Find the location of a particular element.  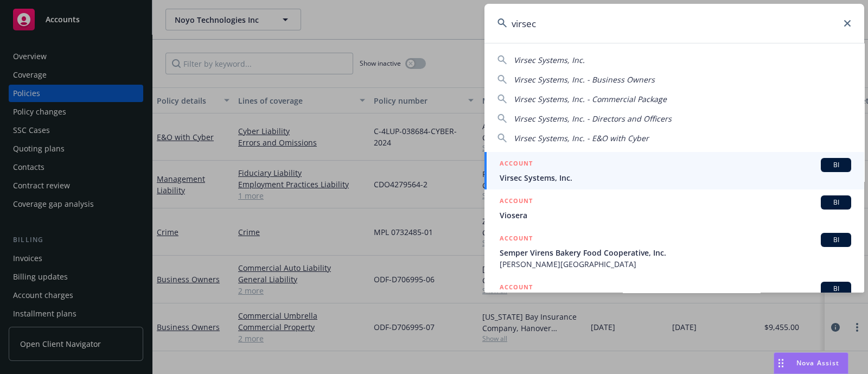

span: Virsec Systems, Inc. - Business Owners is located at coordinates (584, 79).